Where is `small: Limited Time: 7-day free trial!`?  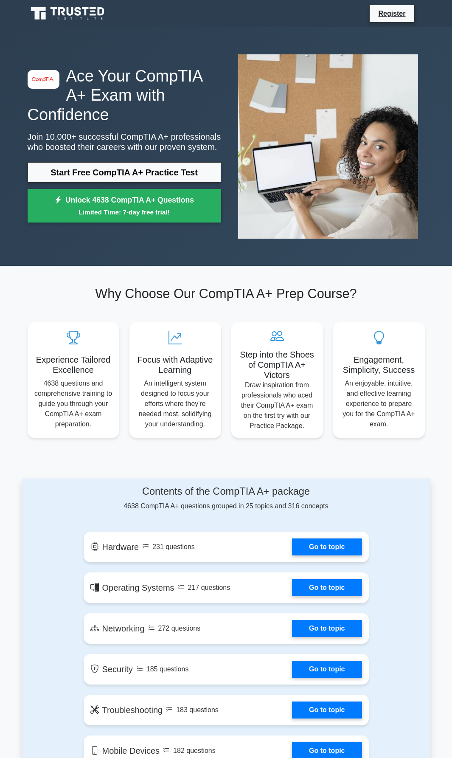 small: Limited Time: 7-day free trial! is located at coordinates (124, 212).